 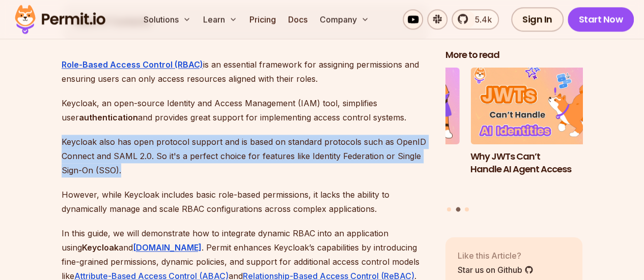 I want to click on img: Why JWTs Can’t Handle AI Agent Access, so click(x=540, y=106).